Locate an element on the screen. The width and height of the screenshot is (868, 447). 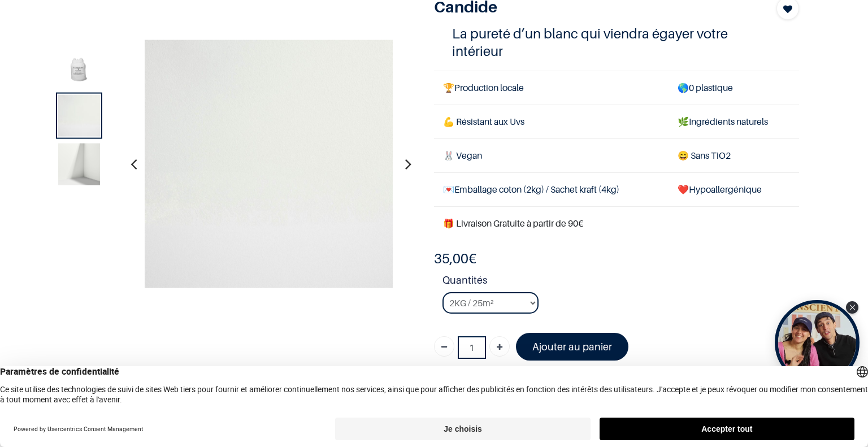
div: Open Tolstoy widget is located at coordinates (817, 342).